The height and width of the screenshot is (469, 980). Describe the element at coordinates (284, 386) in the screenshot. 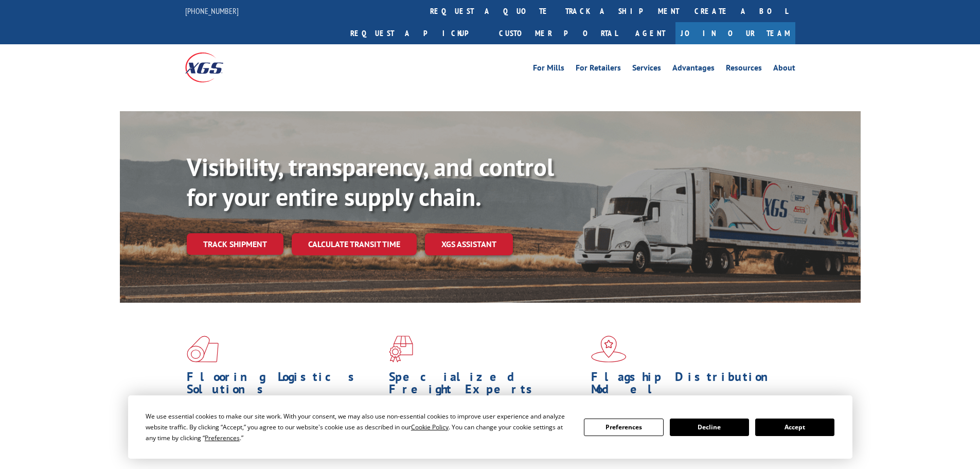

I see `h1: Flooring Logistics Solutions` at that location.